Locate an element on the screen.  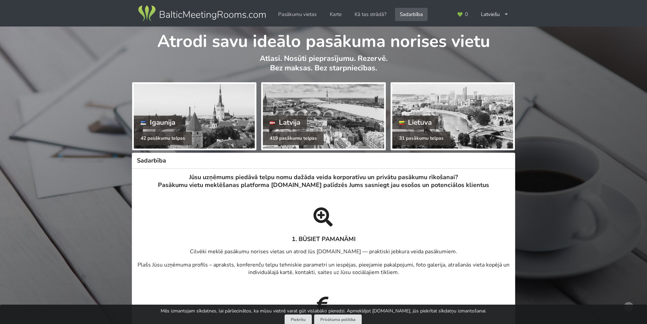
p: Plašs Jūsu uzņēmuma profils – apraksts, konferenču telpu tehniskie parametri un iespējas, pieejam... is located at coordinates (323, 269).